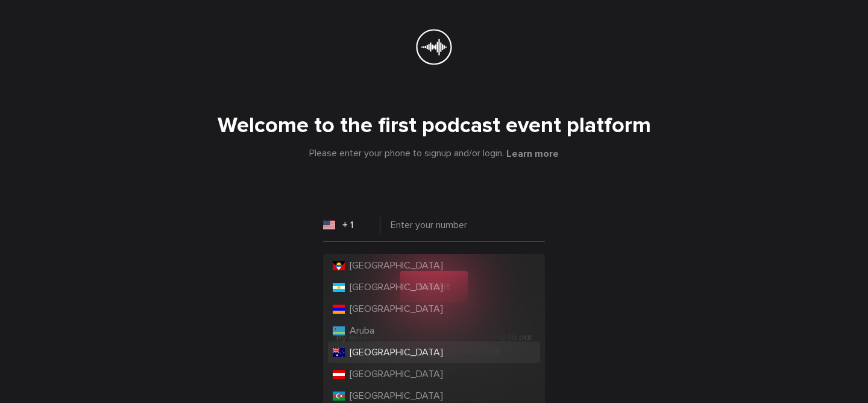 This screenshot has width=868, height=403. I want to click on img: AG, so click(339, 265).